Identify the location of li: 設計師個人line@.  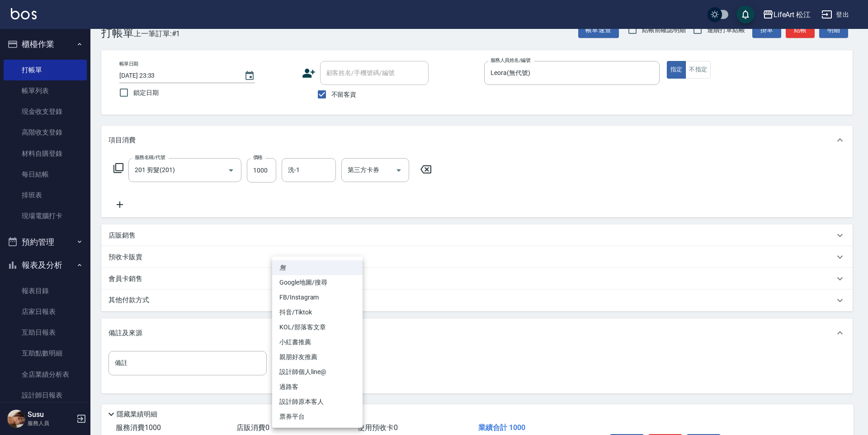
(317, 372).